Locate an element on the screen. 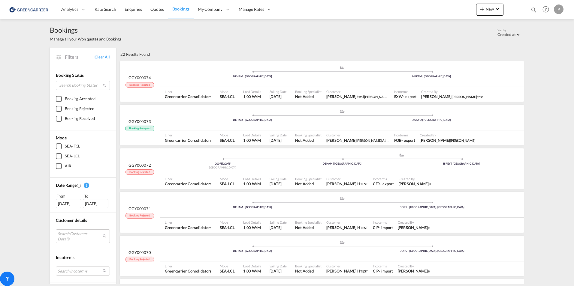 Image resolution: width=574 pixels, height=286 pixels. span: Myra Kraushaar is located at coordinates (447, 140).